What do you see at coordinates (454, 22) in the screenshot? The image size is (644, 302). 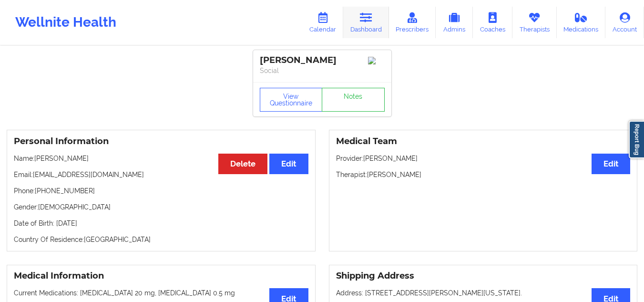 I see `a: Admins` at bounding box center [454, 22].